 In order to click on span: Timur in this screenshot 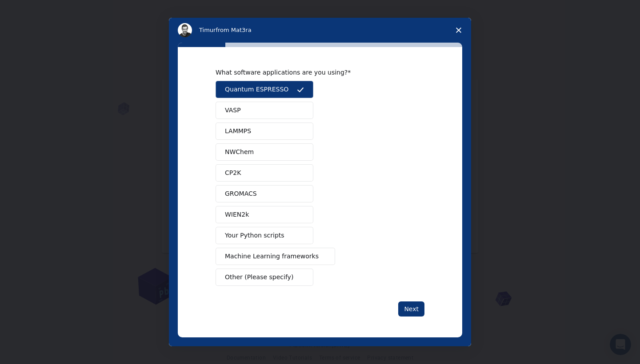, I will do `click(207, 30)`.